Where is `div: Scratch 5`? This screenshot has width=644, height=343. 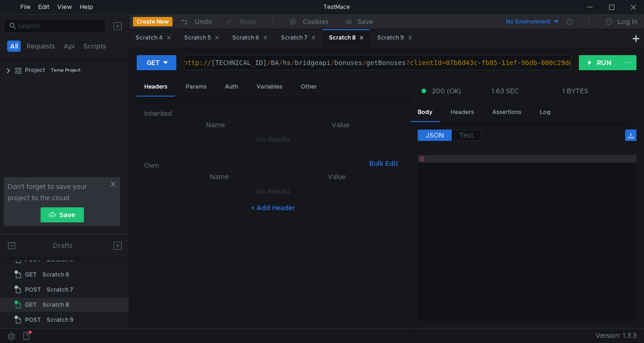
div: Scratch 5 is located at coordinates (202, 38).